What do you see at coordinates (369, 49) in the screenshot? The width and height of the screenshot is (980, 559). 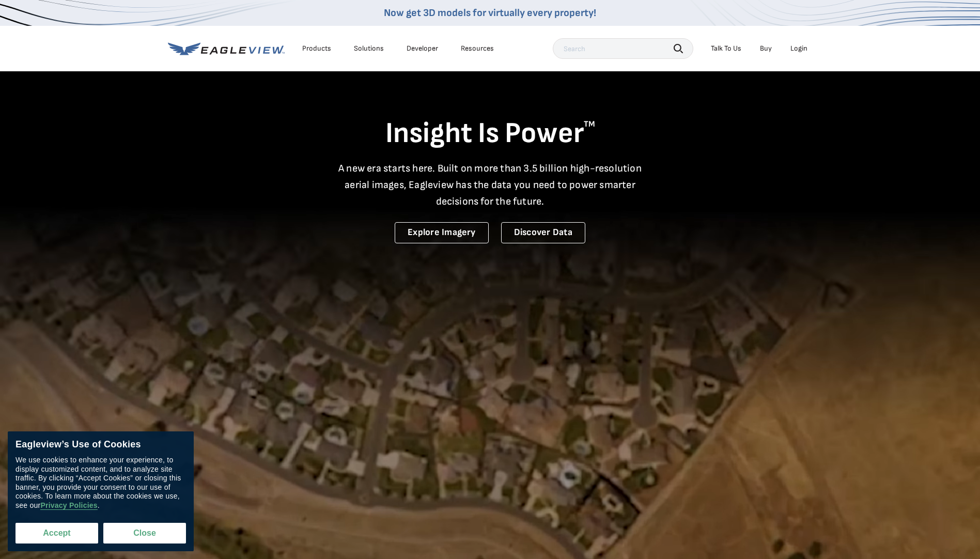 I see `div: Solutions` at bounding box center [369, 49].